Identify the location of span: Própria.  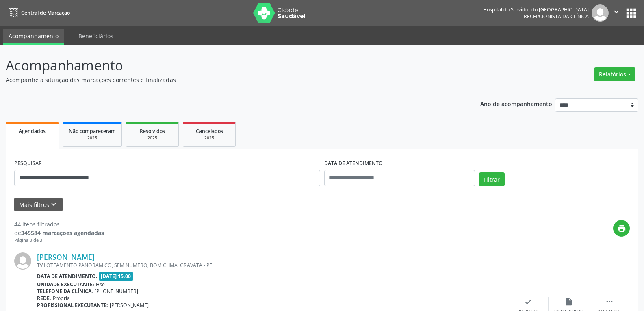
(61, 298).